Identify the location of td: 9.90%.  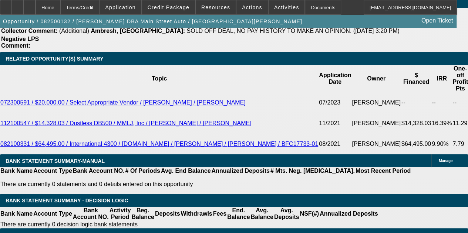
(441, 144).